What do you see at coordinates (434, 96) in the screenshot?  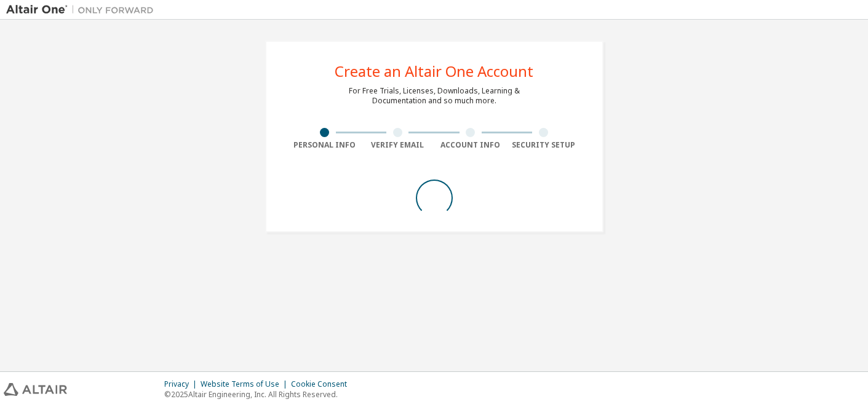 I see `div: For Free Trials, Licenses, Downloads, Learning & Documentation and so much more.` at bounding box center [434, 96].